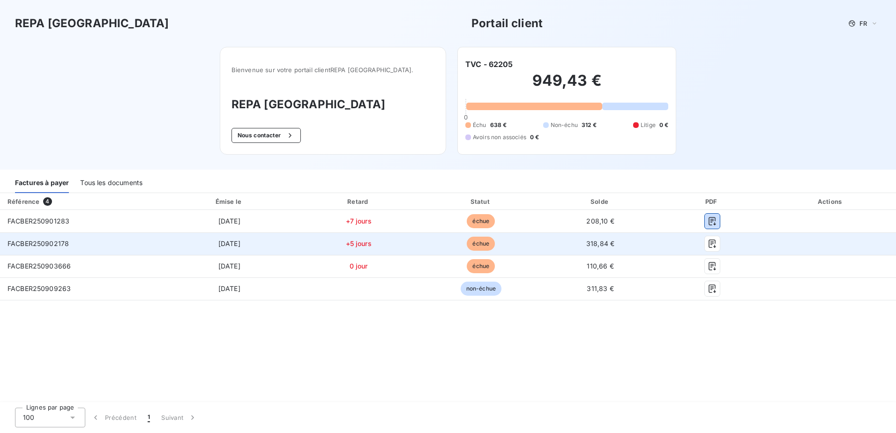 The height and width of the screenshot is (433, 896). I want to click on span: Litige, so click(648, 125).